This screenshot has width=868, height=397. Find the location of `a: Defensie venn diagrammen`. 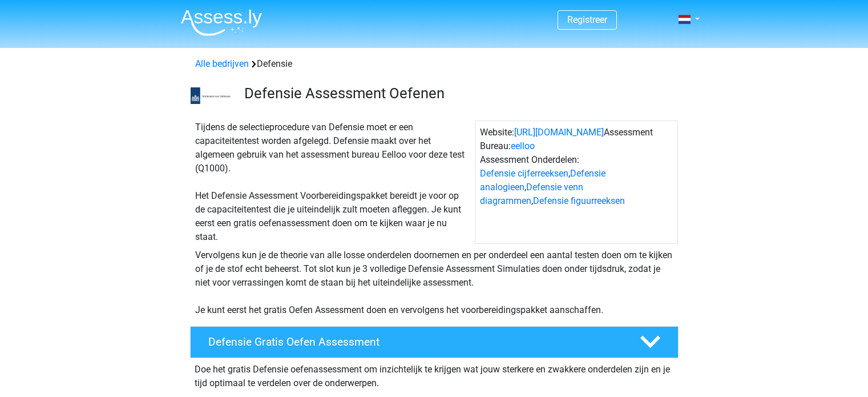

a: Defensie venn diagrammen is located at coordinates (532, 194).